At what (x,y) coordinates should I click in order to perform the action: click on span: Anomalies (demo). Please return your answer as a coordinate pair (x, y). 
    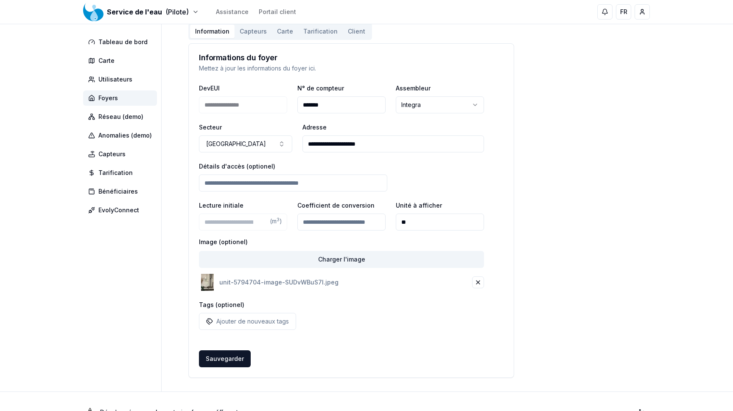
    Looking at the image, I should click on (125, 135).